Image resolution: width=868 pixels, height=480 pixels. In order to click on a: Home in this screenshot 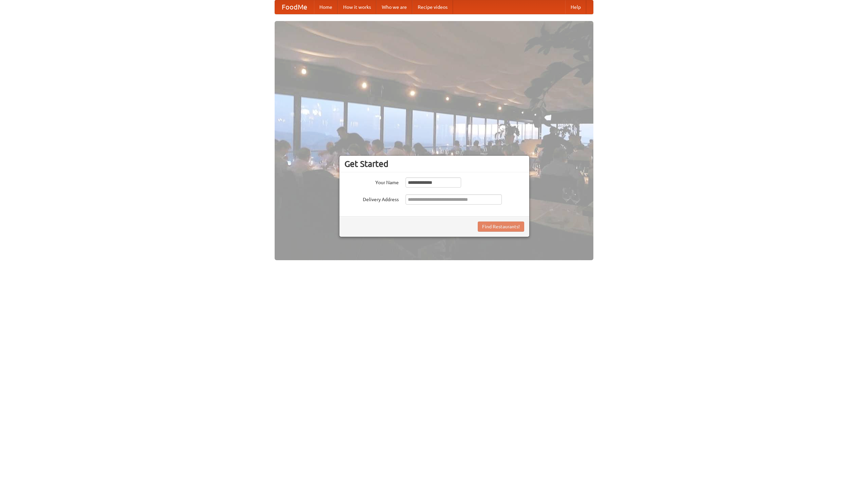, I will do `click(326, 7)`.